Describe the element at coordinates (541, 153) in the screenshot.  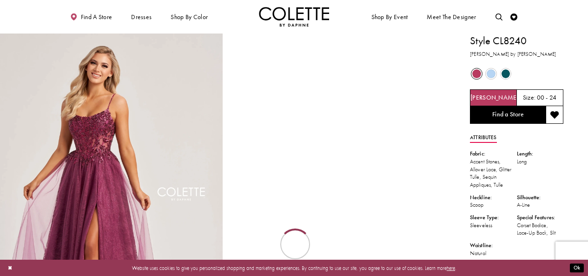
I see `div: Length:` at that location.